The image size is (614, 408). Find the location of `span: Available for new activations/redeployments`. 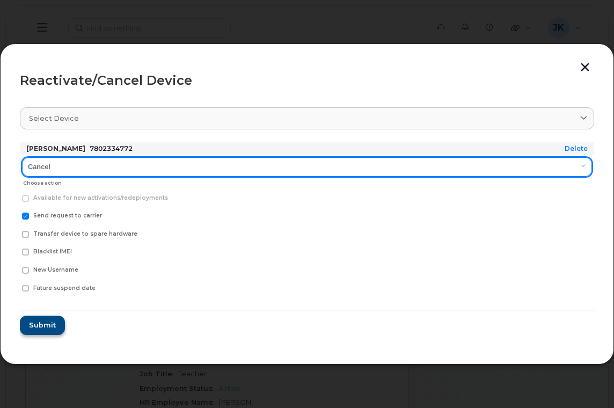

span: Available for new activations/redeployments is located at coordinates (100, 197).